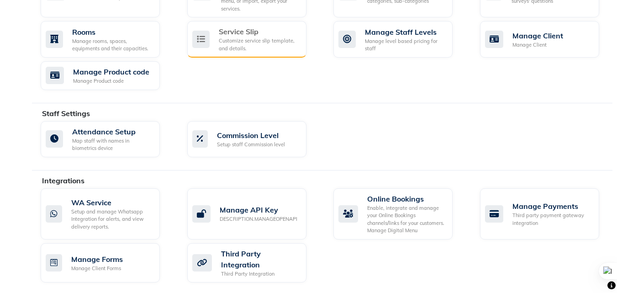 The width and height of the screenshot is (617, 293). Describe the element at coordinates (406, 199) in the screenshot. I see `div: Online Bookings` at that location.